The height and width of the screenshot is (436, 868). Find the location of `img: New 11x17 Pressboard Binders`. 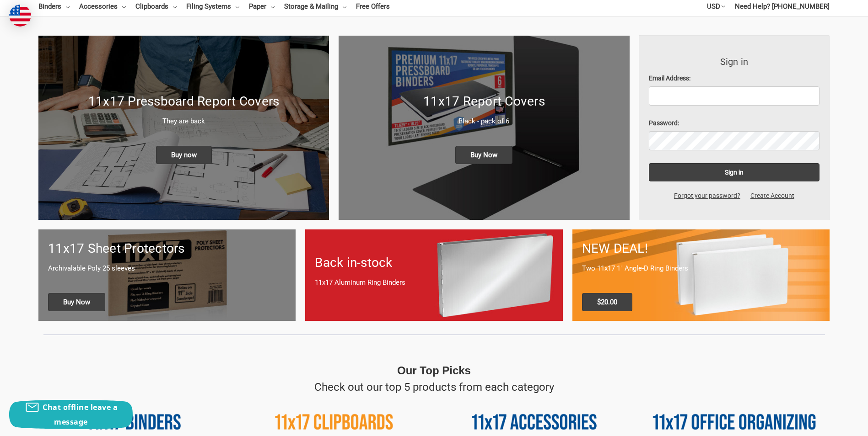

img: New 11x17 Pressboard Binders is located at coordinates (184, 128).